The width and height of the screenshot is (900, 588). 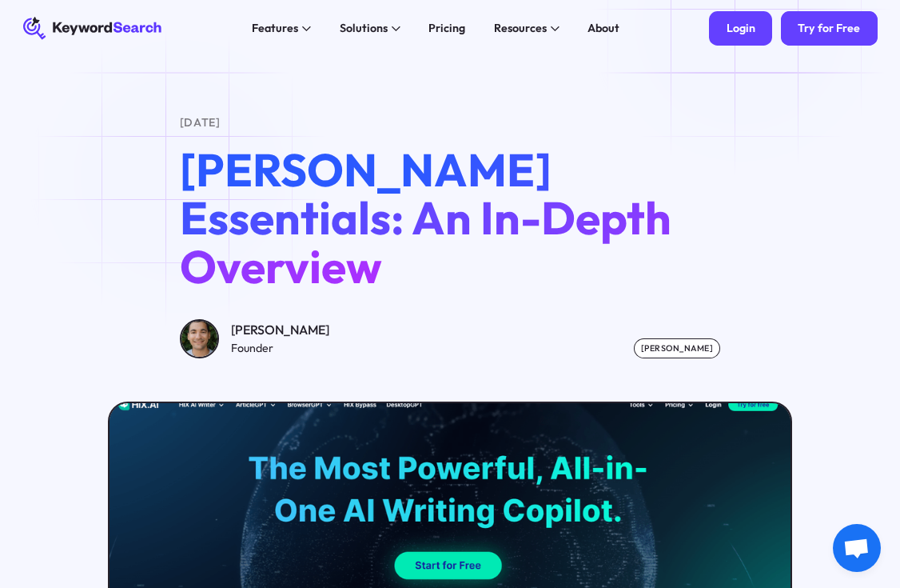 I want to click on div: Pricing, so click(x=447, y=28).